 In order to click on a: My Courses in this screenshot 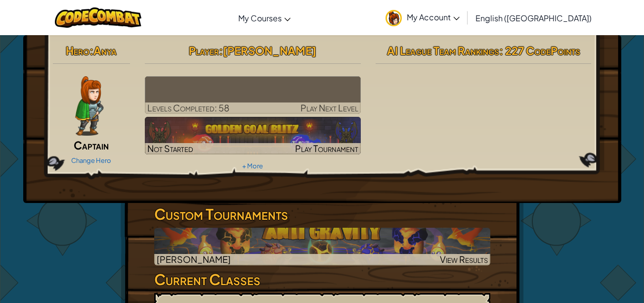, I will do `click(264, 18)`.